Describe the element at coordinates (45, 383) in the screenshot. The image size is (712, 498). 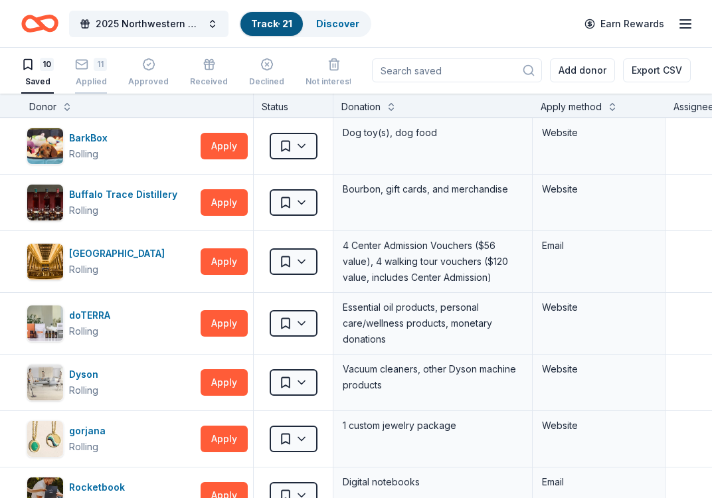
I see `img: Image for Dyson` at that location.